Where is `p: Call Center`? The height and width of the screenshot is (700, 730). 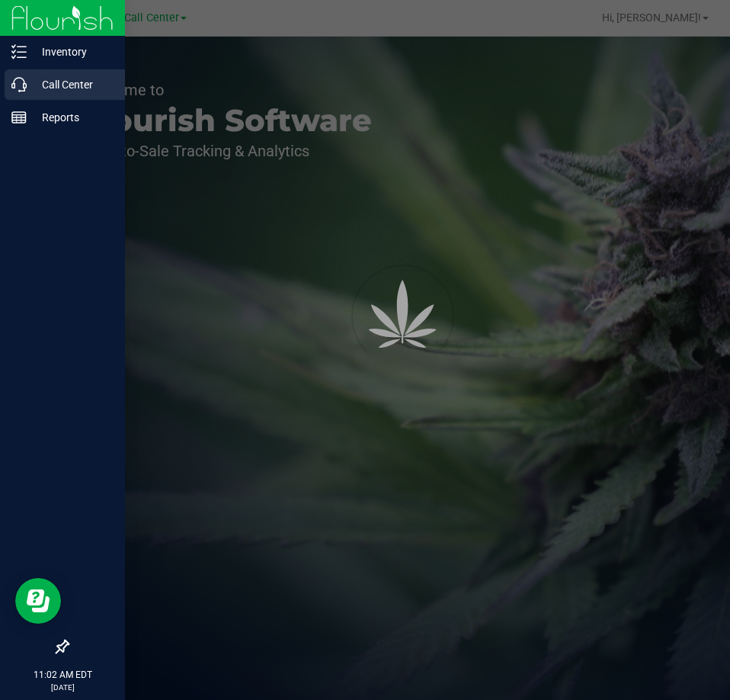
p: Call Center is located at coordinates (73, 84).